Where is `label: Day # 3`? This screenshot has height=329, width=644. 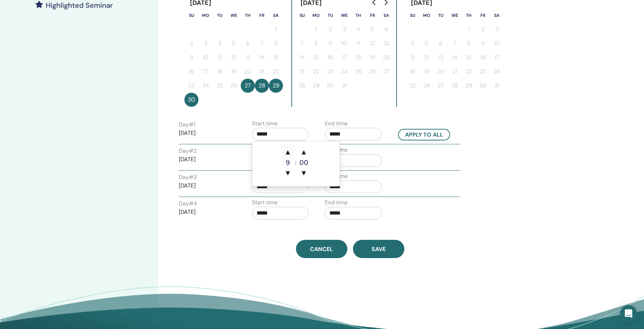
label: Day # 3 is located at coordinates (187, 178).